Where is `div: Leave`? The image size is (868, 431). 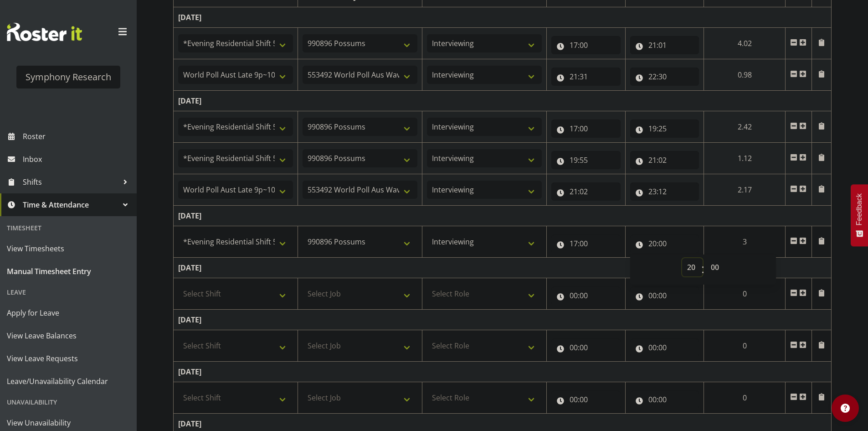 div: Leave is located at coordinates (68, 292).